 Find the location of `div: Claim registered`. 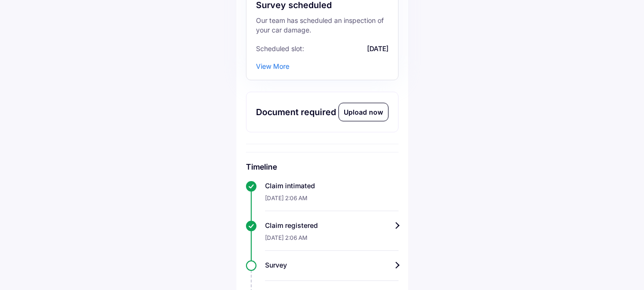

div: Claim registered is located at coordinates (332, 225).